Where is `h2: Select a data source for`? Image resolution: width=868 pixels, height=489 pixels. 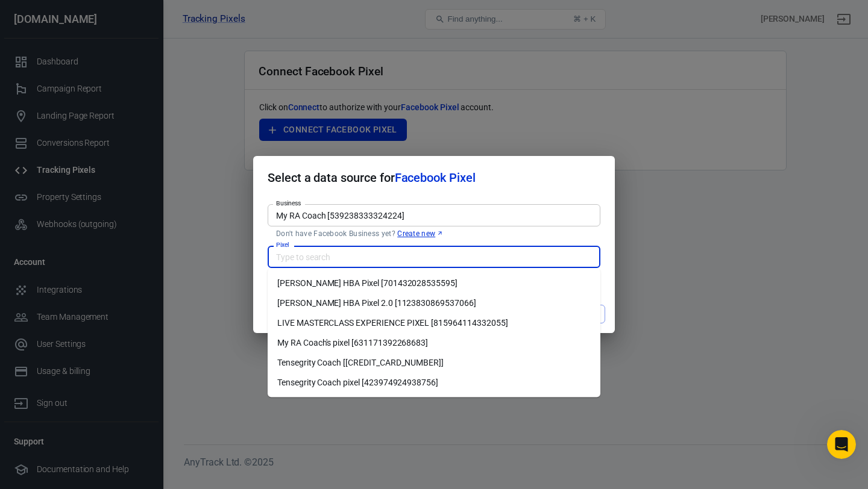 h2: Select a data source for is located at coordinates (434, 177).